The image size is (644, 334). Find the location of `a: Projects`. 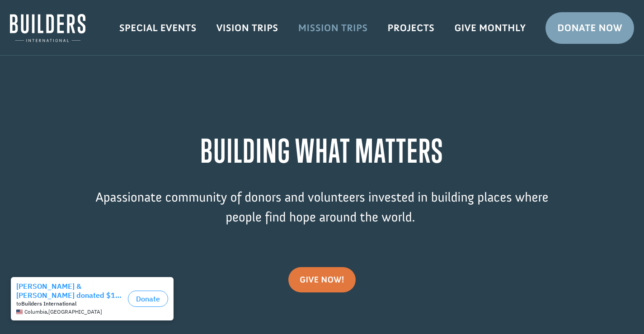

a: Projects is located at coordinates (412, 28).